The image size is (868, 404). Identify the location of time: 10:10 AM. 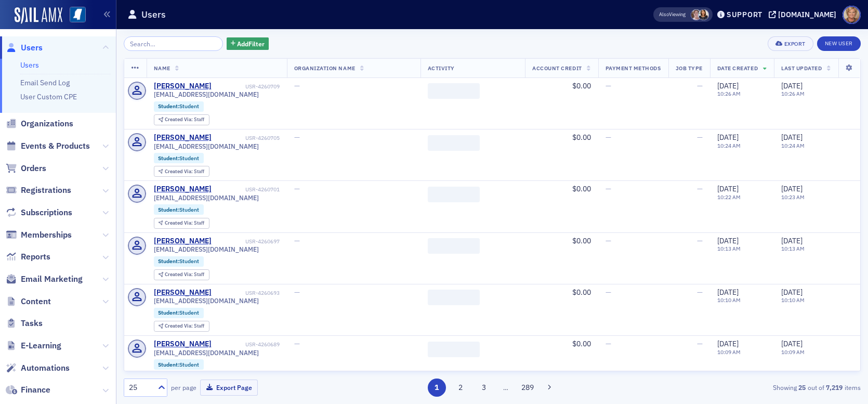
(793, 300).